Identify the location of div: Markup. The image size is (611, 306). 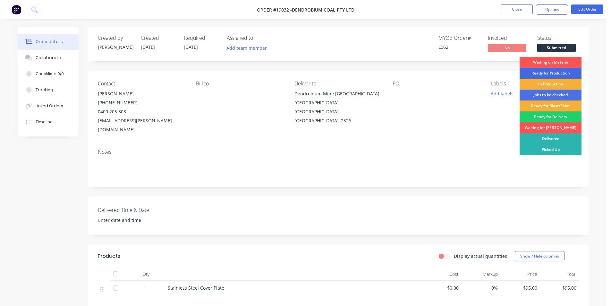
(481, 274).